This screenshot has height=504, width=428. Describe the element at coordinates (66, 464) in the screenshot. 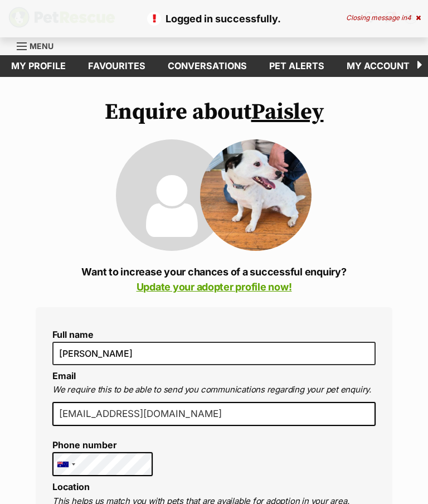

I see `div: Australia: +61` at that location.